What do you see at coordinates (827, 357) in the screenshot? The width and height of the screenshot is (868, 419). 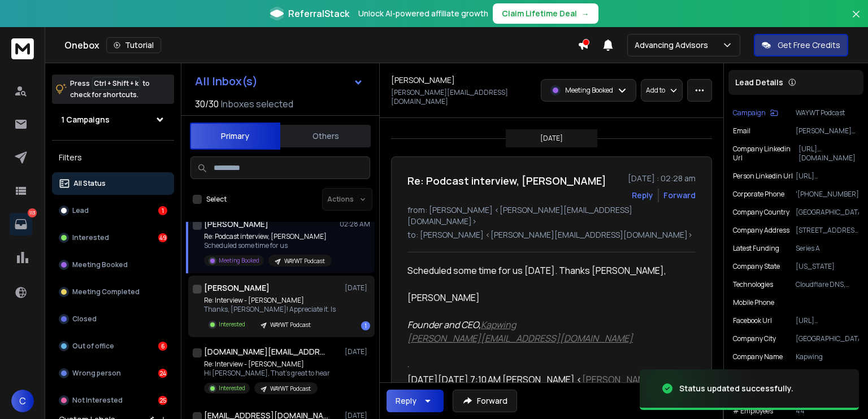 I see `p: Kapwing` at bounding box center [827, 357].